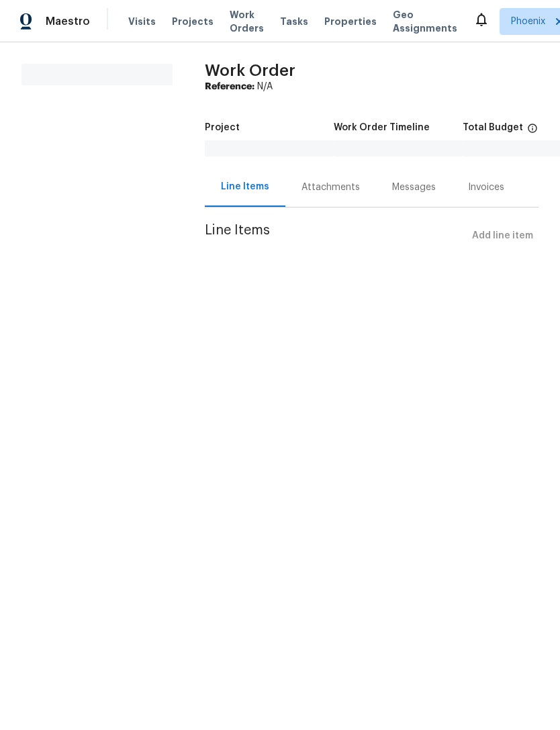 The width and height of the screenshot is (560, 730). What do you see at coordinates (336, 236) in the screenshot?
I see `span: Line Items` at bounding box center [336, 236].